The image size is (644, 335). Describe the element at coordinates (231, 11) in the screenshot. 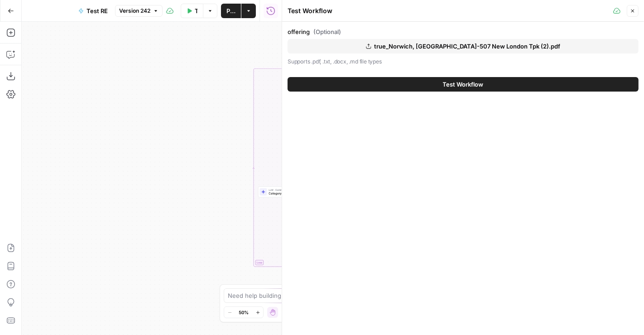

I see `button: Publish` at that location.